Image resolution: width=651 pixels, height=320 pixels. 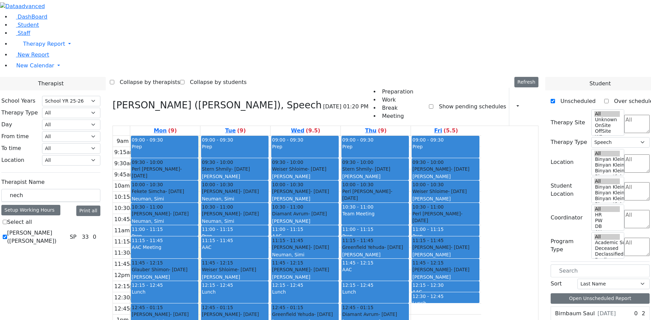 What do you see at coordinates (126, 220) in the screenshot?
I see `div: 10:45am` at bounding box center [126, 220].